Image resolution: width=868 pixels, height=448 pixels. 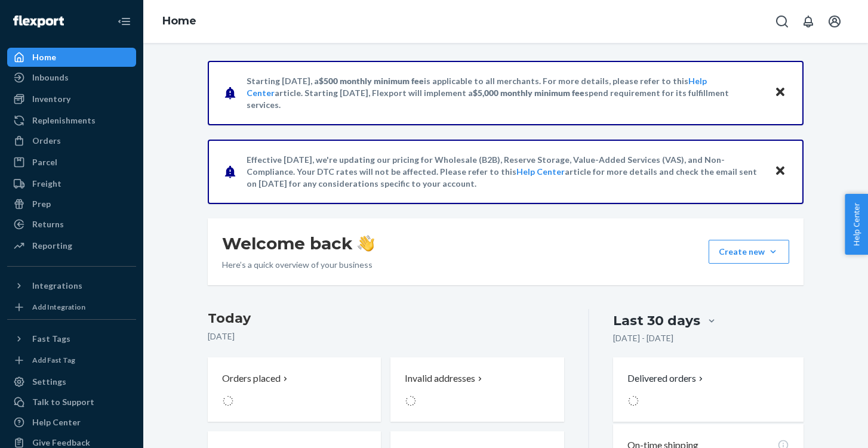 What do you see at coordinates (666, 378) in the screenshot?
I see `p: Delivered orders` at bounding box center [666, 378].